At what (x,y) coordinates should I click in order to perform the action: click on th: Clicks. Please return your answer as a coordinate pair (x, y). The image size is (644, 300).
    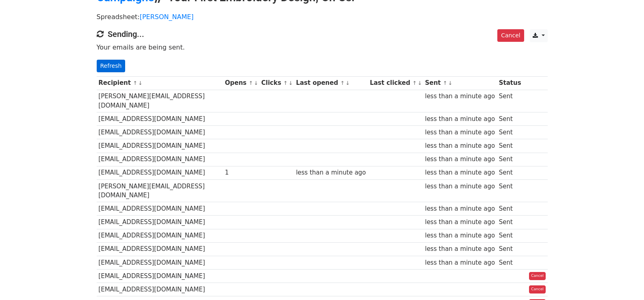
    Looking at the image, I should click on (276, 83).